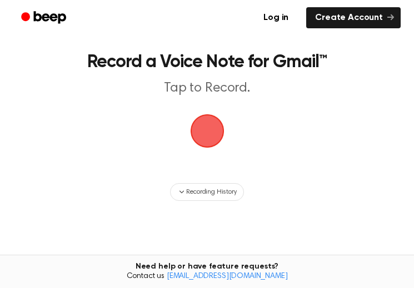  Describe the element at coordinates (211, 192) in the screenshot. I see `span: Recording History` at that location.